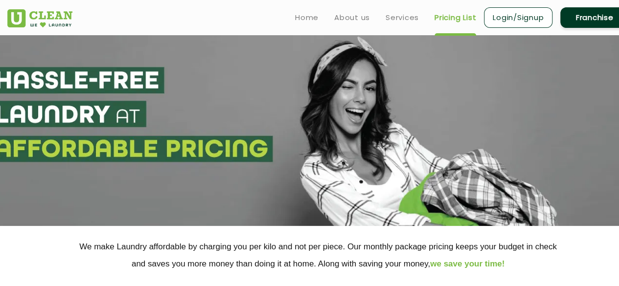 The image size is (619, 286). I want to click on a: About us, so click(352, 18).